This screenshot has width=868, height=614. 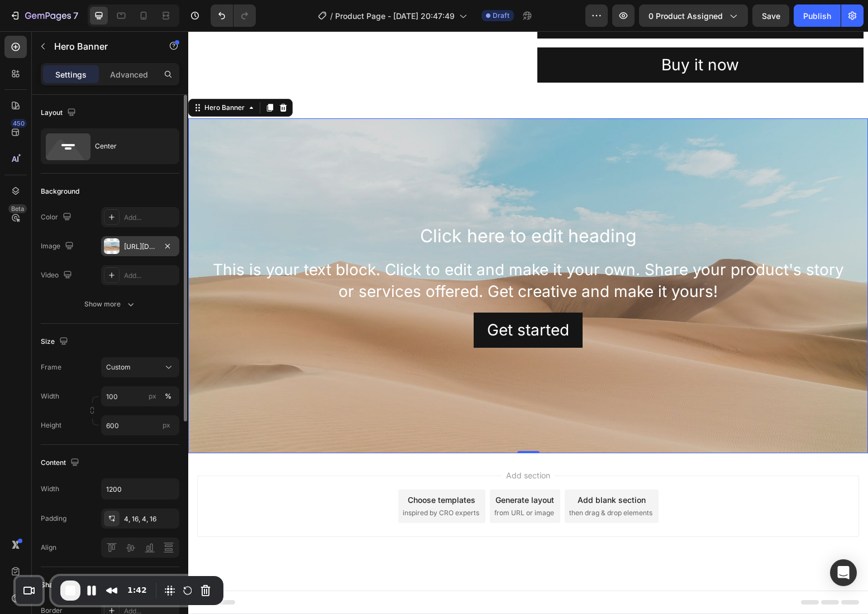 What do you see at coordinates (18, 124) in the screenshot?
I see `div: 450` at bounding box center [18, 124].